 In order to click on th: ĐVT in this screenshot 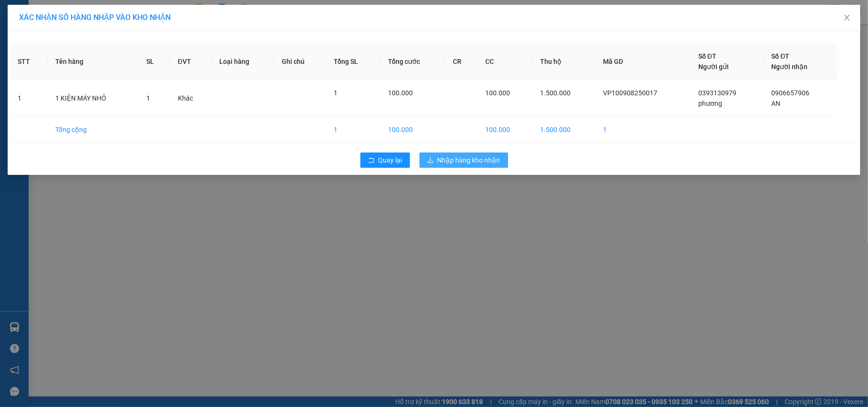, I will do `click(191, 61)`.